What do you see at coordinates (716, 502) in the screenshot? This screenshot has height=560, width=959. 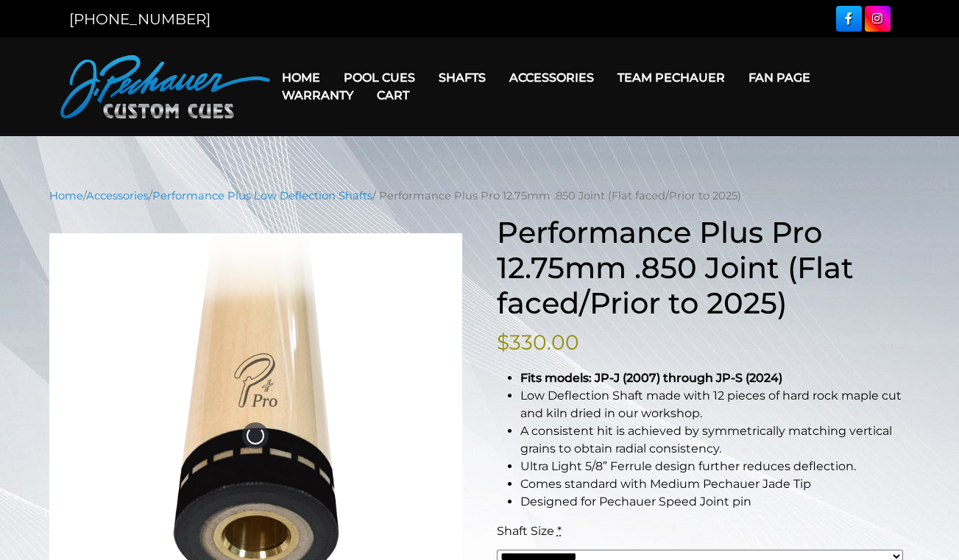 I see `li: Designed for Pechauer Speed Joint pin` at bounding box center [716, 502].